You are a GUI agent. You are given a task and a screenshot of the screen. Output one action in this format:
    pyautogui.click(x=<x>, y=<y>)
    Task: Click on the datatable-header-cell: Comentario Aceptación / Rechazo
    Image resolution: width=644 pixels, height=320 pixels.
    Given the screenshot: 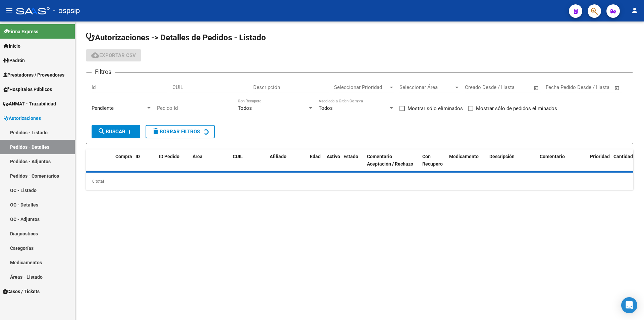 What is the action you would take?
    pyautogui.click(x=392, y=160)
    